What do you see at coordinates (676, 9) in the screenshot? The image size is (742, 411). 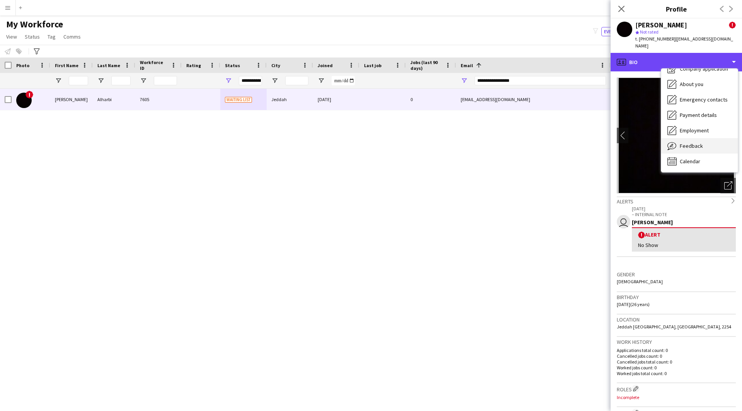 I see `h3: Profile` at bounding box center [676, 9].